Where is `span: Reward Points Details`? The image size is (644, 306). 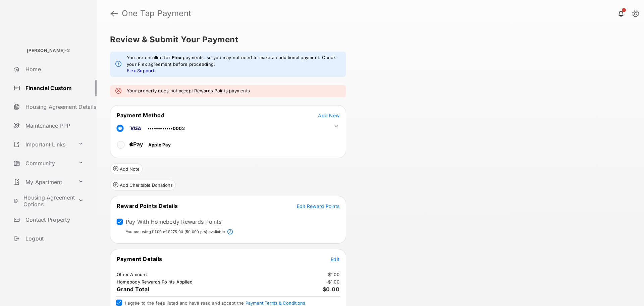 span: Reward Points Details is located at coordinates (147, 206).